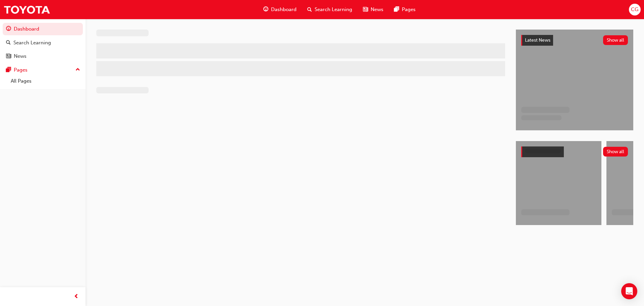  Describe the element at coordinates (629, 291) in the screenshot. I see `div: Open Intercom Messenger` at that location.